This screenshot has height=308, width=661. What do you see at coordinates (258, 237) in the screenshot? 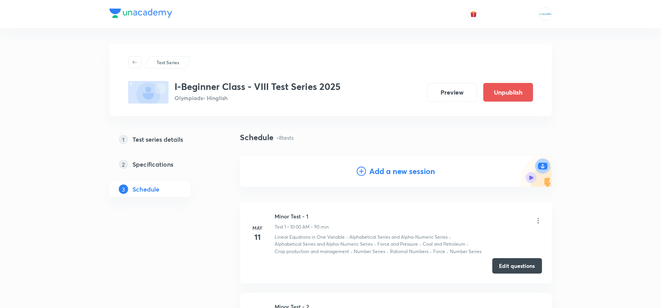
I see `h4: 11` at bounding box center [258, 237].